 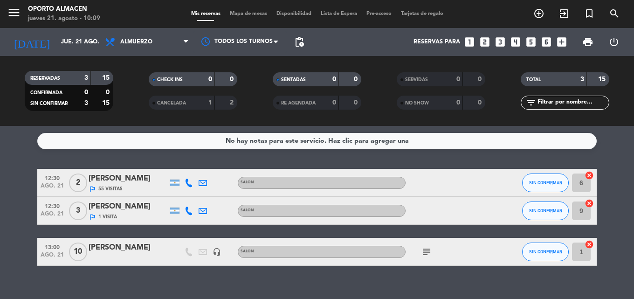 I want to click on span: Tarjetas de regalo, so click(x=422, y=14).